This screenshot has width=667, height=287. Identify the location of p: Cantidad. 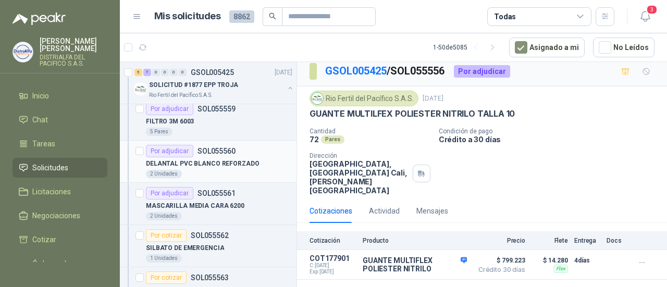
(370, 131).